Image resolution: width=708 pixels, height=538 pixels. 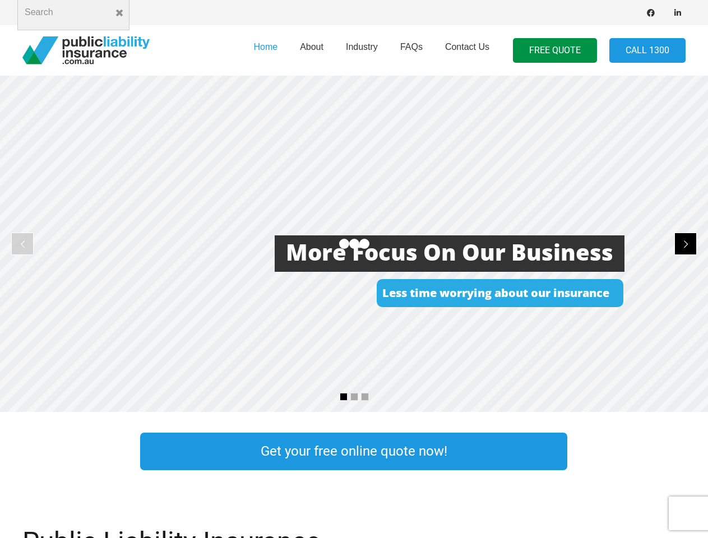 I want to click on a: Industry, so click(x=362, y=50).